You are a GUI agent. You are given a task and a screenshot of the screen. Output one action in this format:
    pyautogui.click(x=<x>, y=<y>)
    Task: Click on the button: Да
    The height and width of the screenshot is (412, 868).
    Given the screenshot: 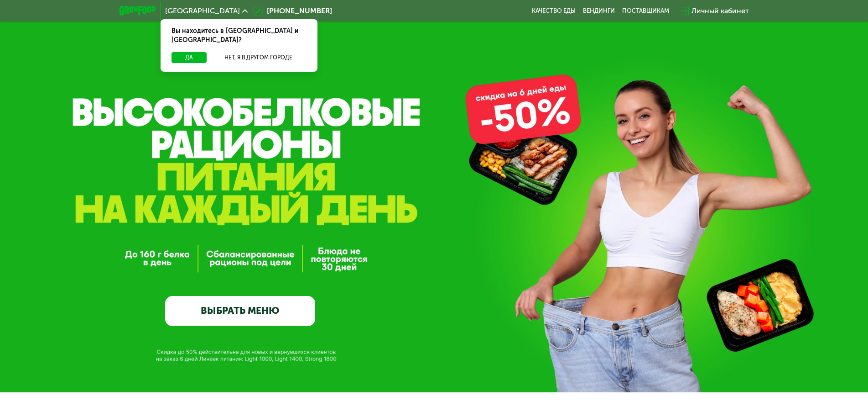 What is the action you would take?
    pyautogui.click(x=189, y=58)
    